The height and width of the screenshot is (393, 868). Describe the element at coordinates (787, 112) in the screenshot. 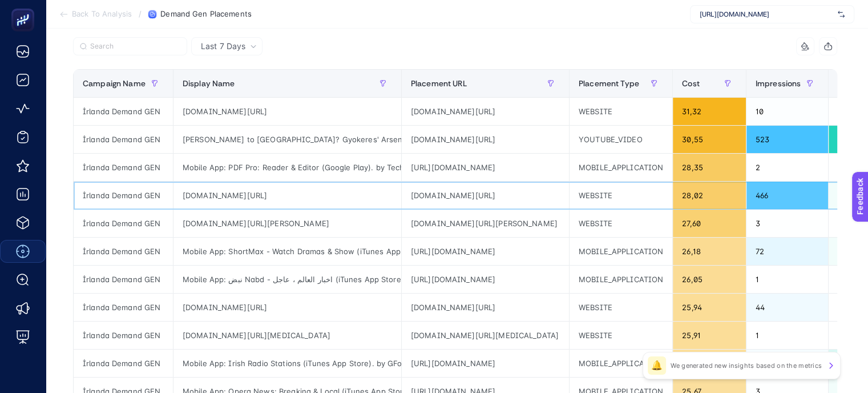

I see `div: 10` at that location.